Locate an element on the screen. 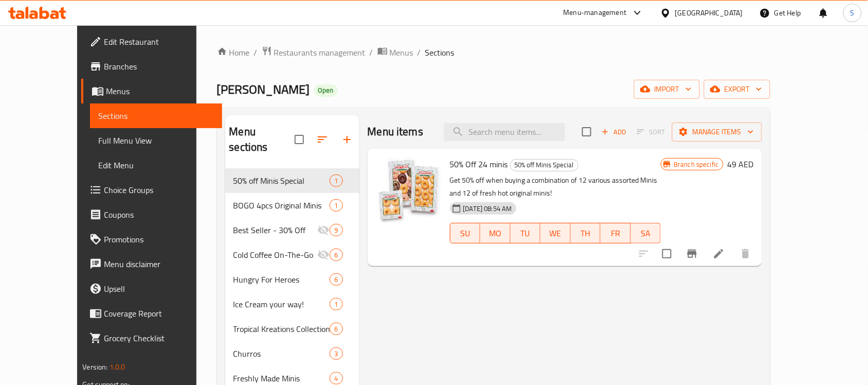 The image size is (868, 385). div: BOGO 4pcs Original Minis is located at coordinates (281, 205).